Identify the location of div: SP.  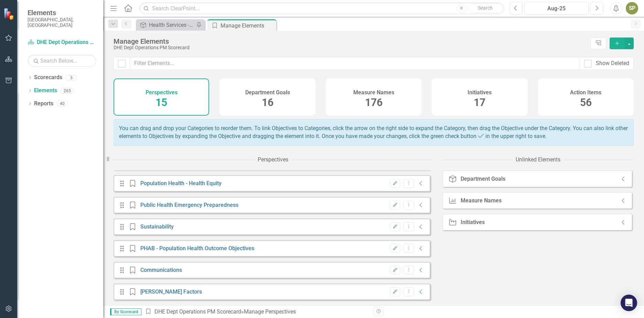
(632, 8).